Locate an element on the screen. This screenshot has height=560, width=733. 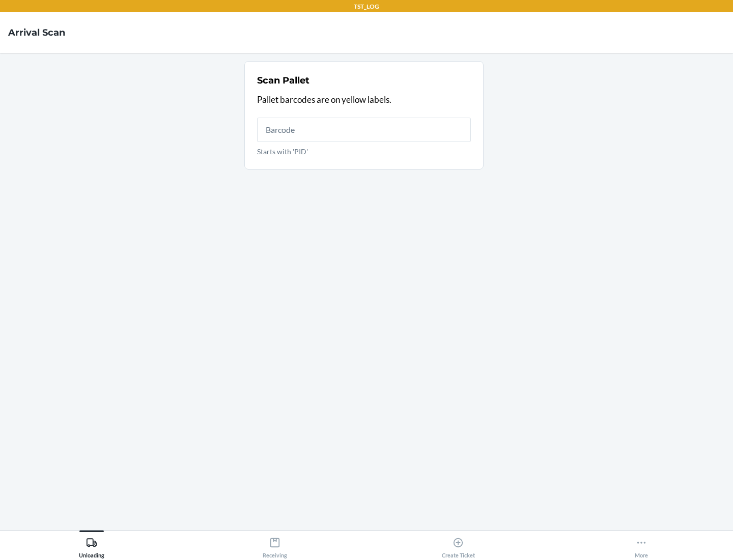
p: Starts with 'PID' is located at coordinates (364, 151).